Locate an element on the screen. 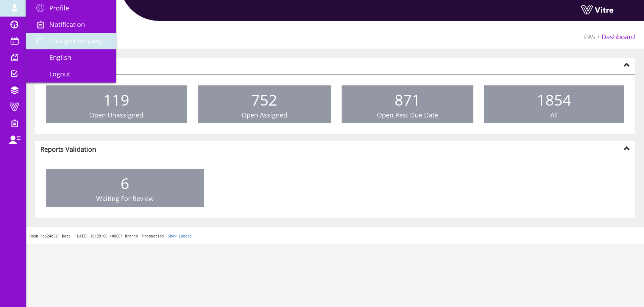 Image resolution: width=644 pixels, height=307 pixels. a: 6 Waiting For Review is located at coordinates (125, 189).